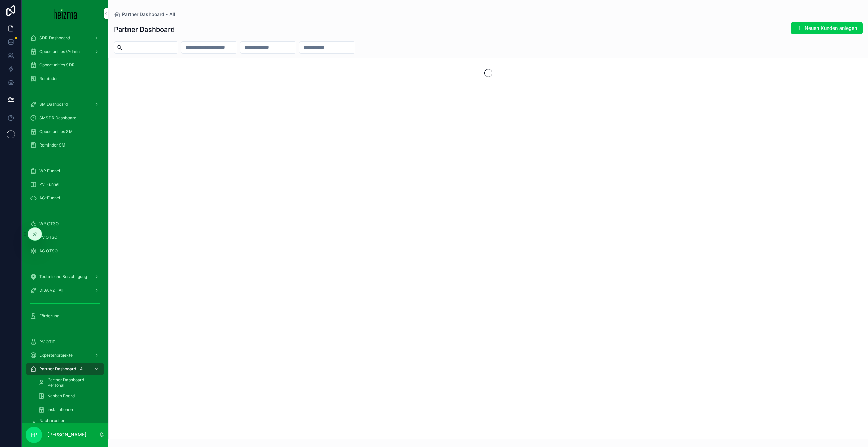 This screenshot has width=868, height=447. What do you see at coordinates (49, 198) in the screenshot?
I see `span: AC-Funnel` at bounding box center [49, 198].